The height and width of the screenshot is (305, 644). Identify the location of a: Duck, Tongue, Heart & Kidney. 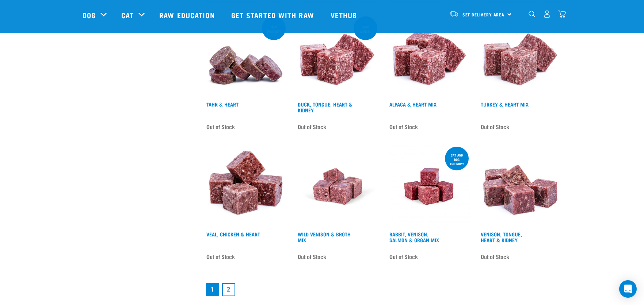
(325, 107).